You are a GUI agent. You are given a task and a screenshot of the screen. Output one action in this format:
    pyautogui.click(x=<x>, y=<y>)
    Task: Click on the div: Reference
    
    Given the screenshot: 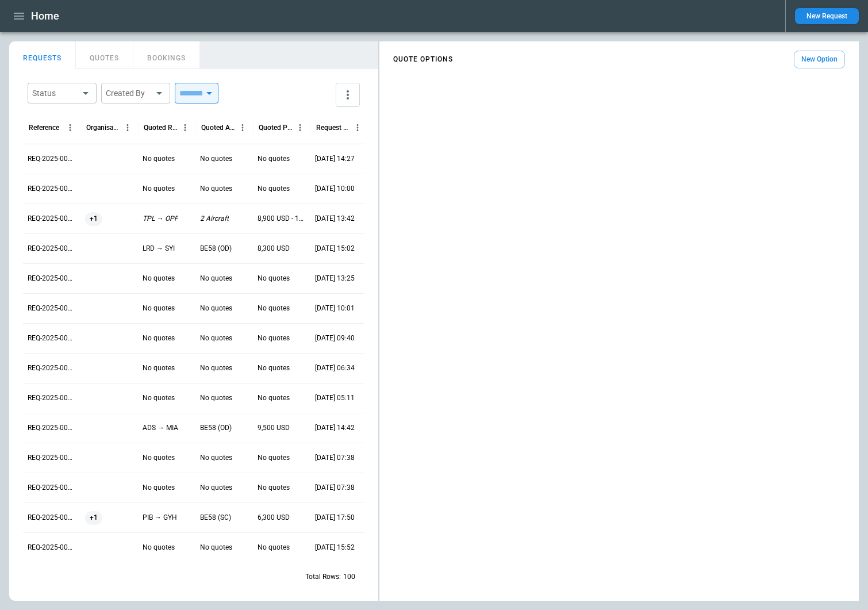 What is the action you would take?
    pyautogui.click(x=44, y=127)
    